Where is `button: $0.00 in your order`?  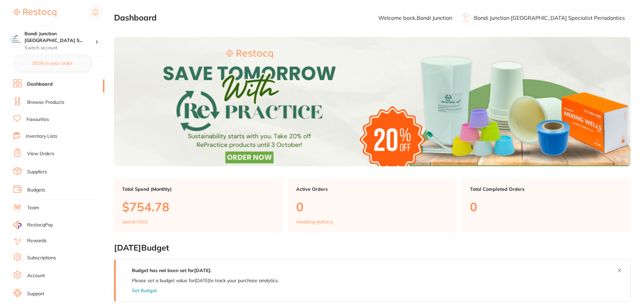
button: $0.00 in your order is located at coordinates (52, 63).